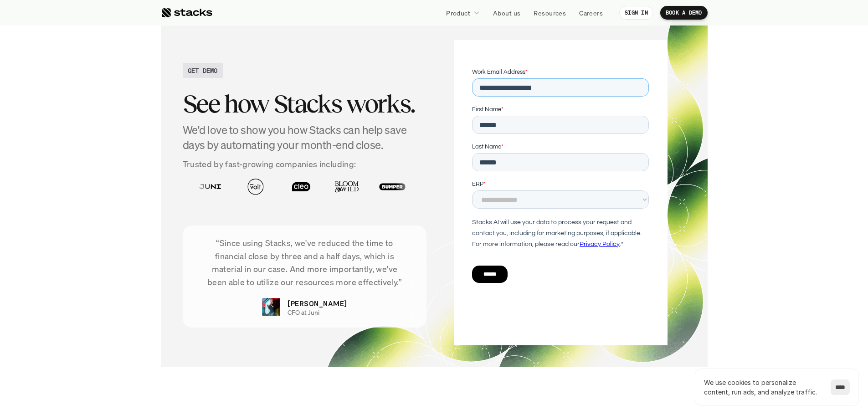 This screenshot has width=868, height=415. I want to click on p: Trusted by fast-growing companies including:, so click(305, 164).